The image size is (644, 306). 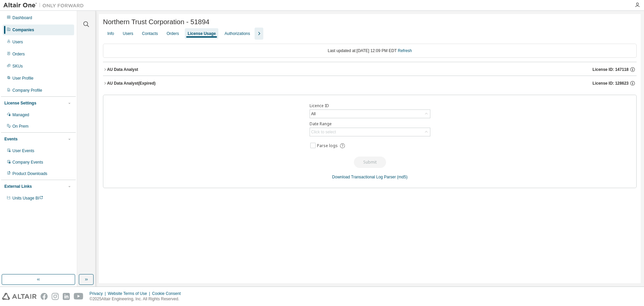 I want to click on div: Dashboard, so click(x=22, y=18).